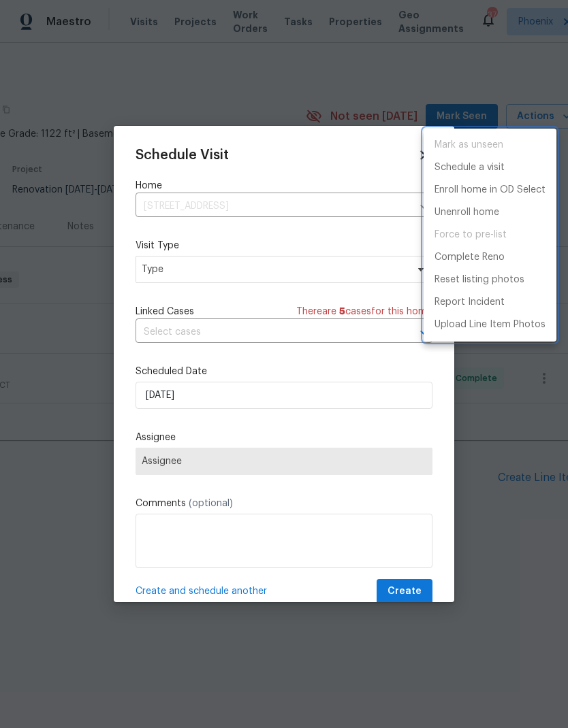  I want to click on span: Setup visit must be completed before moving home to pre-list, so click(490, 234).